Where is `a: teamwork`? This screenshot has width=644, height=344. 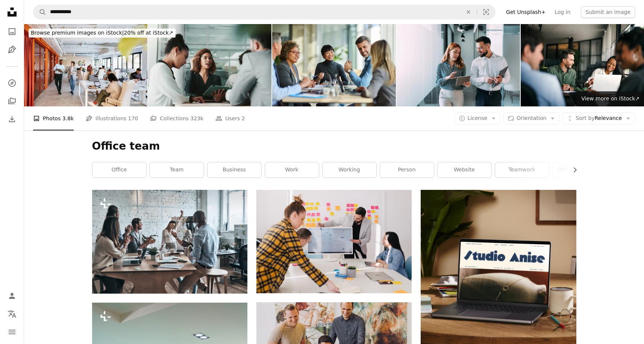 a: teamwork is located at coordinates (522, 170).